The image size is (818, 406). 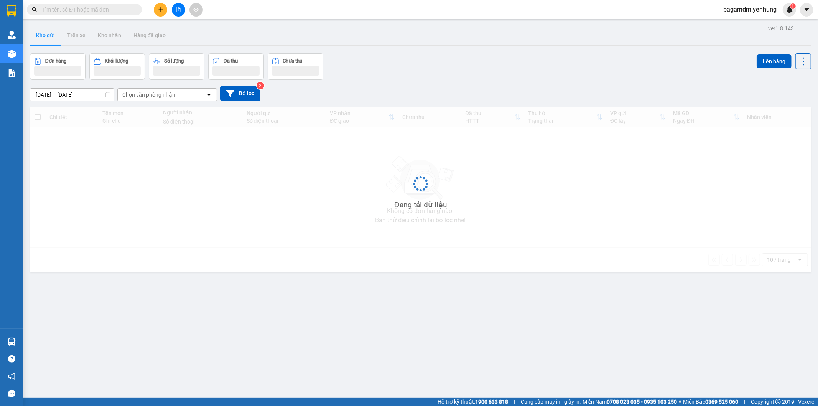 I want to click on span: Miền Bắc, so click(x=710, y=401).